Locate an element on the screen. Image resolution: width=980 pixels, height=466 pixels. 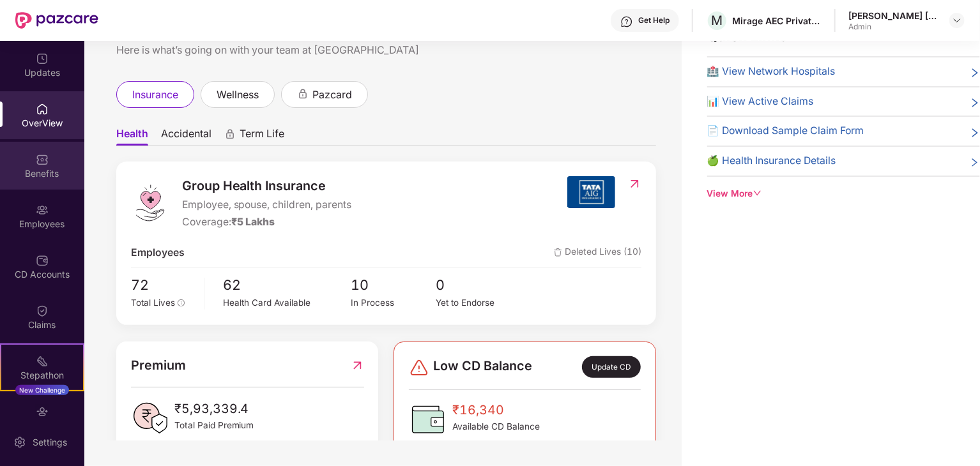
img: svg+xml;base64,PHN2ZyB4bWxucz0iaHR0cDovL3d3dy53My5vcmcvMjAwMC9zdmciIHdpZHRoPSIyMSIgaGVpZ2h0PSIyMC... is located at coordinates (42, 362).